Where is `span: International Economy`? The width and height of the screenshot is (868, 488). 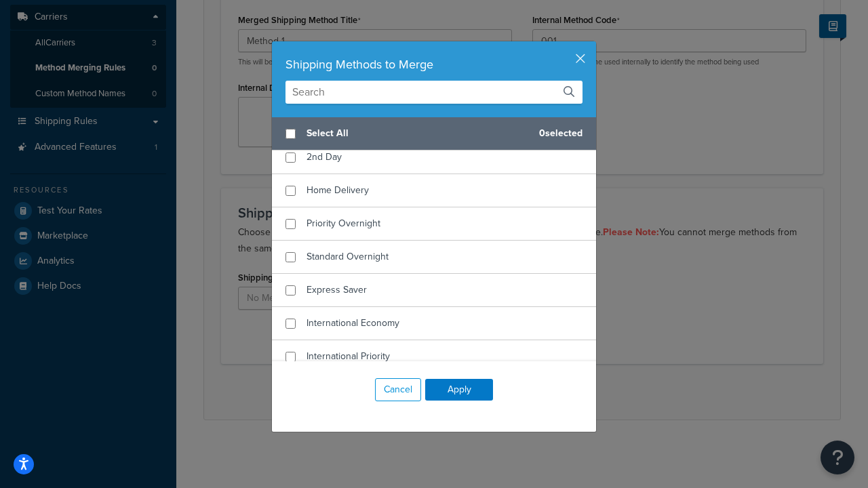 span: International Economy is located at coordinates (353, 323).